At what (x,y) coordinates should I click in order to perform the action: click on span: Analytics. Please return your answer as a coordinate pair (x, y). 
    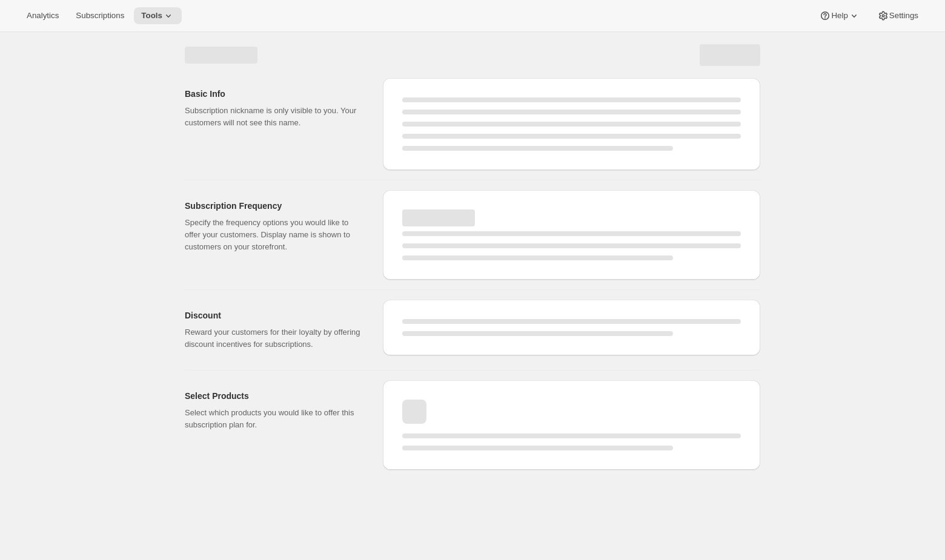
    Looking at the image, I should click on (42, 16).